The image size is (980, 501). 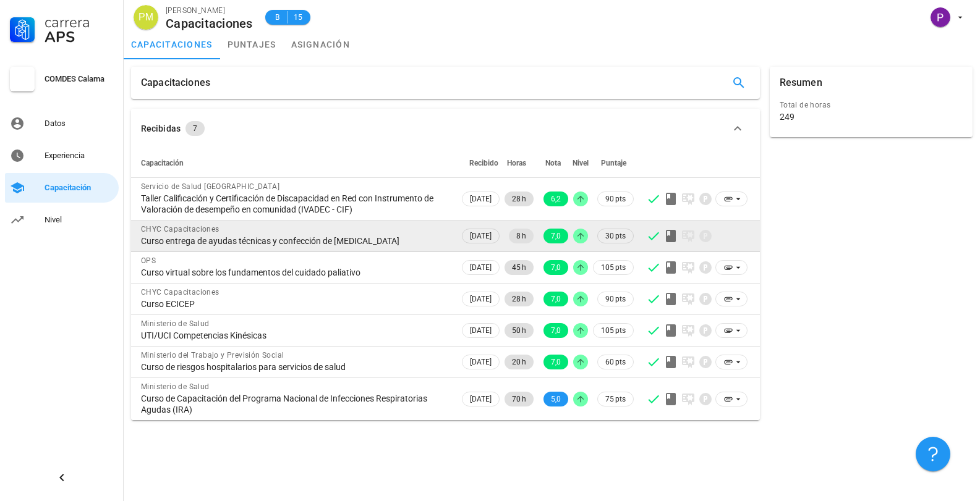 I want to click on div: Carrera, so click(x=79, y=22).